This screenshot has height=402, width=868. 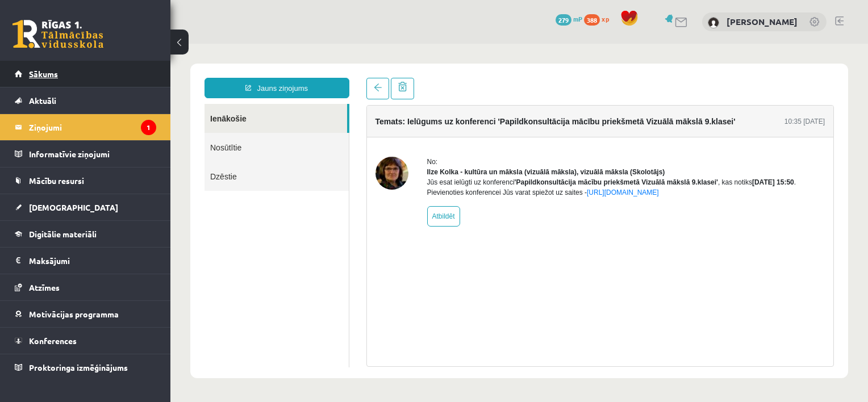 What do you see at coordinates (58, 34) in the screenshot?
I see `a: Rīgas 1. Tālmācības vidusskola` at bounding box center [58, 34].